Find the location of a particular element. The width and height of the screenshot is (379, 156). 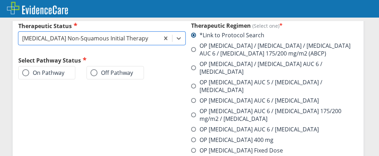

img: EvidenceCare is located at coordinates (37, 8).